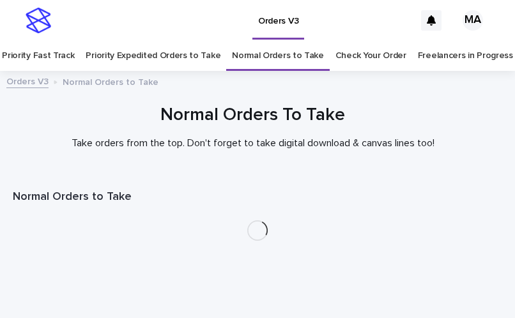 The height and width of the screenshot is (318, 515). I want to click on p: Take orders from the top. Don't forget to take digital download & canvas lines too!, so click(253, 143).